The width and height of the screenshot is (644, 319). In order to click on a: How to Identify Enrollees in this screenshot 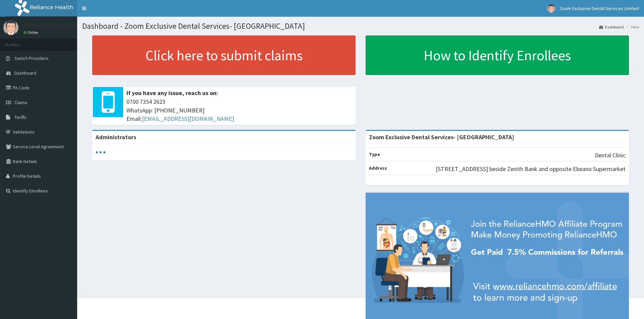, I will do `click(498, 56)`.